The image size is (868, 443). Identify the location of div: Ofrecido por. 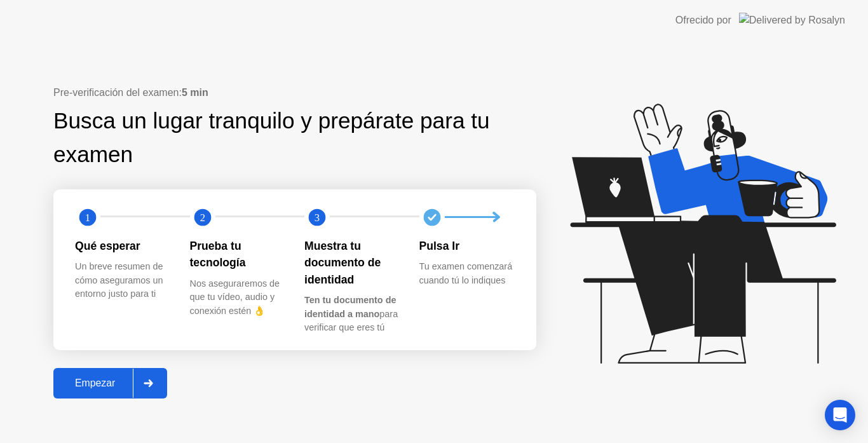
(703, 21).